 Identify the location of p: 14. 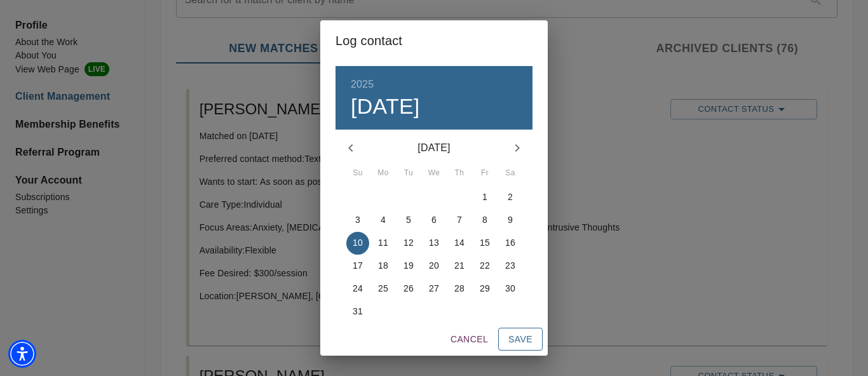
(459, 243).